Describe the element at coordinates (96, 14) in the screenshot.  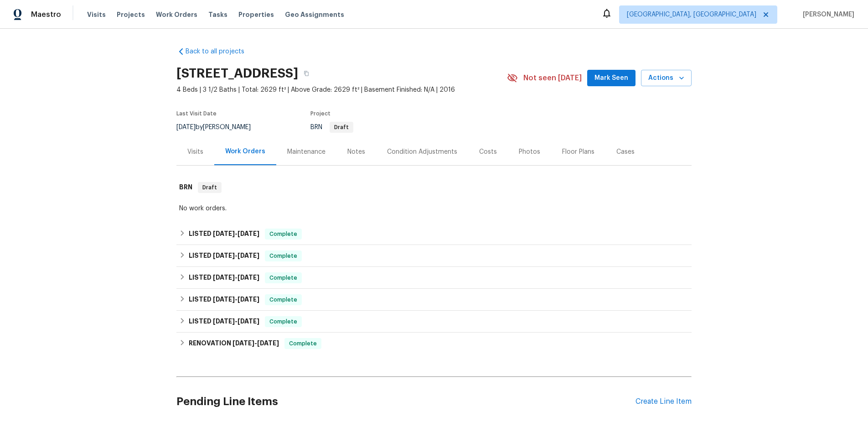
I see `span: Visits` at that location.